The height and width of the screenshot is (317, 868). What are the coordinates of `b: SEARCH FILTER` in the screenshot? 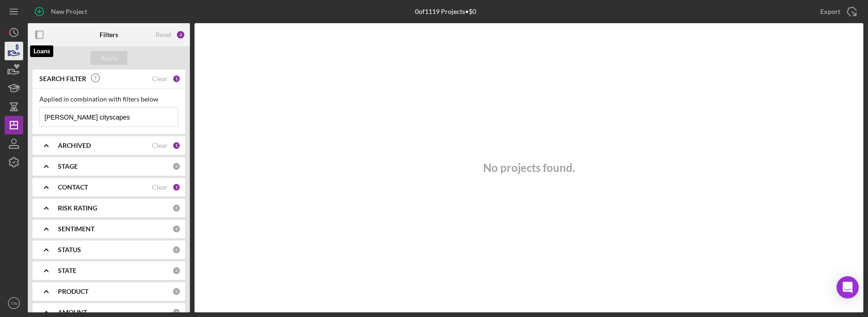 It's located at (62, 79).